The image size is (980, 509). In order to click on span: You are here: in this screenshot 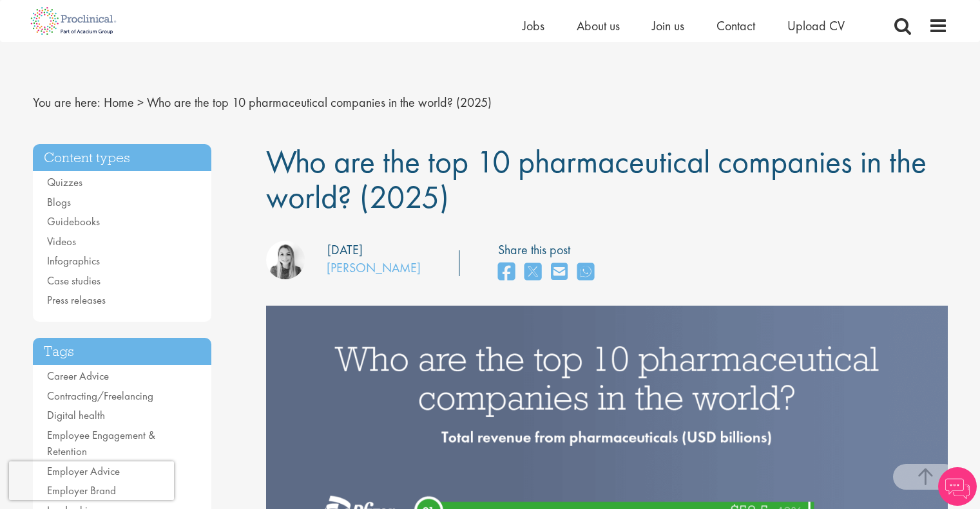, I will do `click(67, 102)`.